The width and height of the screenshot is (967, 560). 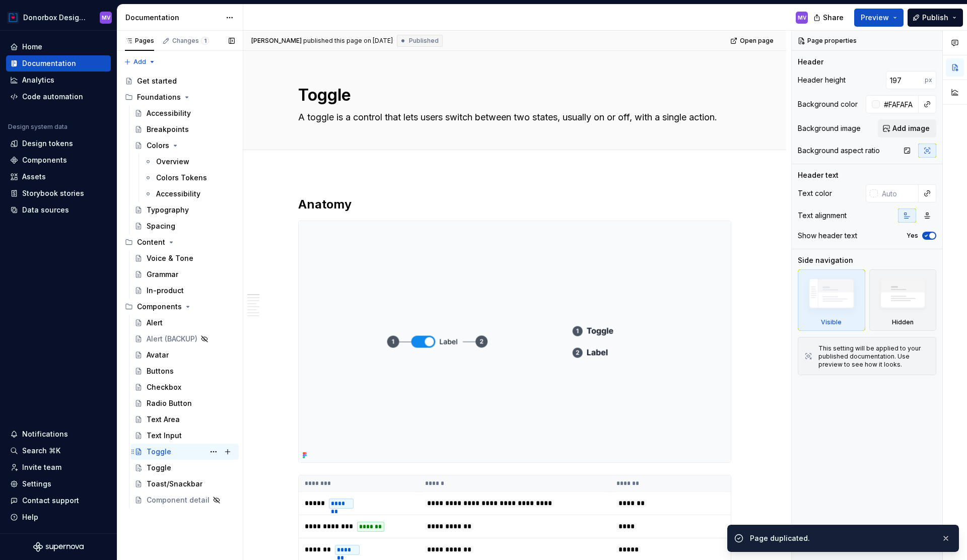 I want to click on a: Alert, so click(x=185, y=323).